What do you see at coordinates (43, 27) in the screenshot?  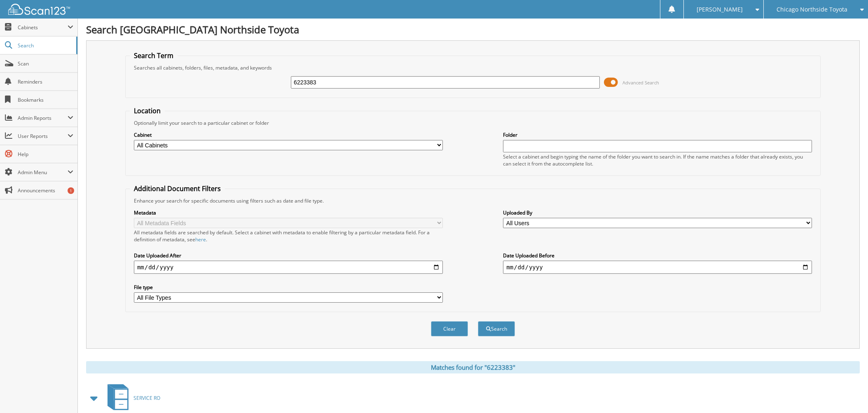 I see `span: Cabinets` at bounding box center [43, 27].